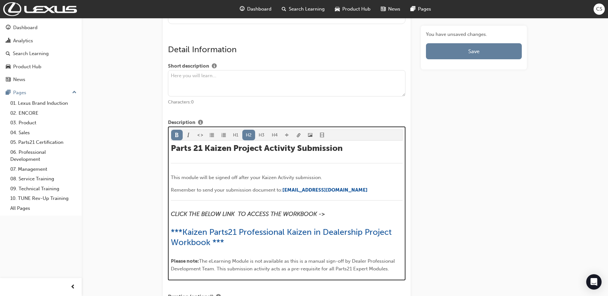 The height and width of the screenshot is (296, 608). I want to click on a: news-iconNews, so click(391, 9).